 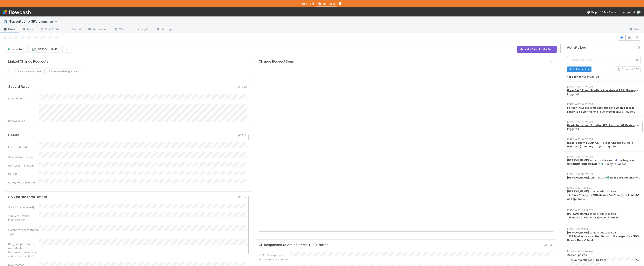 I want to click on strong: [Leapfrog] Flag if Pro Rata investment PRSL (false), so click(x=601, y=90).